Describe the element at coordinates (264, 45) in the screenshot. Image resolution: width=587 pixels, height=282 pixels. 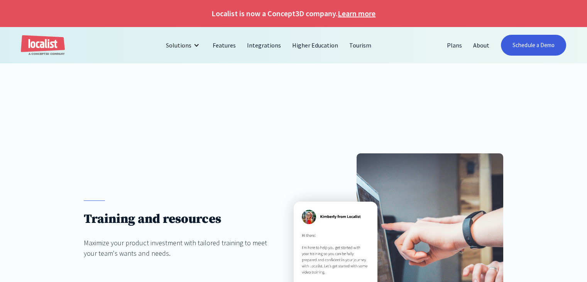
I see `a: Integrations` at that location.